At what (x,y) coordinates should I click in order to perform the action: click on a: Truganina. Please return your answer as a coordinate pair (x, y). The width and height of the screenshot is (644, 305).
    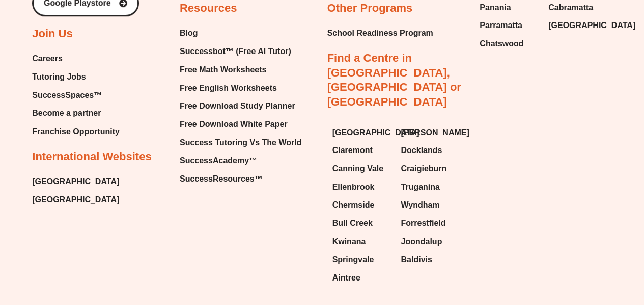
    Looking at the image, I should click on (430, 187).